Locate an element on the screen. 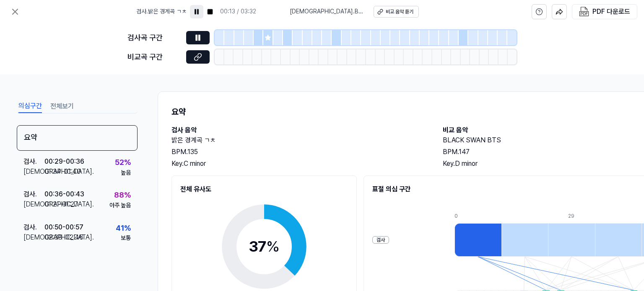 This screenshot has width=644, height=291. button: help is located at coordinates (539, 12).